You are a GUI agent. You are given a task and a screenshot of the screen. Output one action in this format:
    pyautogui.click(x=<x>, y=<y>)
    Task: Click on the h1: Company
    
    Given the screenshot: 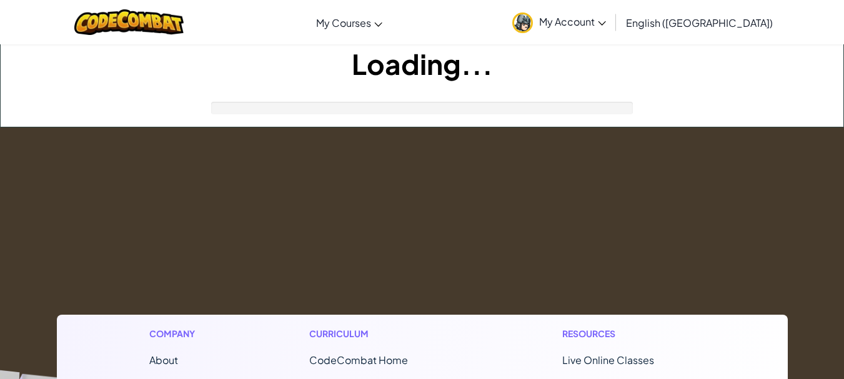 What is the action you would take?
    pyautogui.click(x=178, y=333)
    